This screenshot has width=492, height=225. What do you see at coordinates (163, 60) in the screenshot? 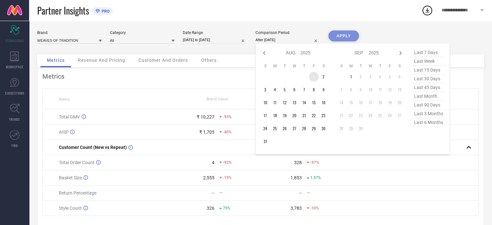
I see `span: Customer And Orders` at bounding box center [163, 60].